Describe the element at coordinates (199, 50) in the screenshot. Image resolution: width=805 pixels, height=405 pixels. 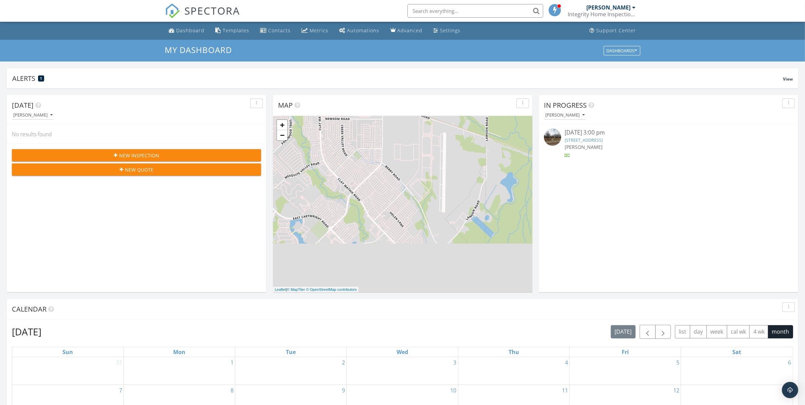
I see `span: My Dashboard` at that location.